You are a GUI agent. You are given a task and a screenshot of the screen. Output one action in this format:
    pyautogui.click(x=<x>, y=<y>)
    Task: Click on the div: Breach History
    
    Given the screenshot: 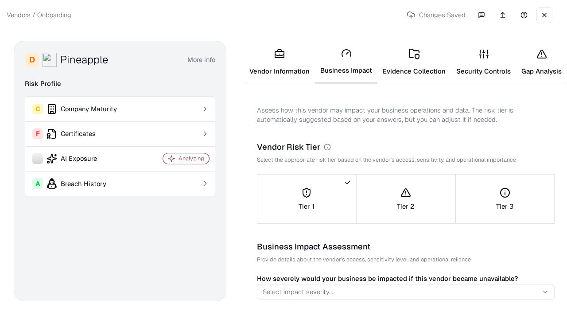 What is the action you would take?
    pyautogui.click(x=85, y=183)
    